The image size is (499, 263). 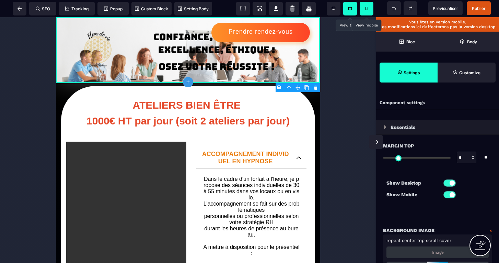 I want to click on button: Prendre rendez-vous, so click(x=205, y=15).